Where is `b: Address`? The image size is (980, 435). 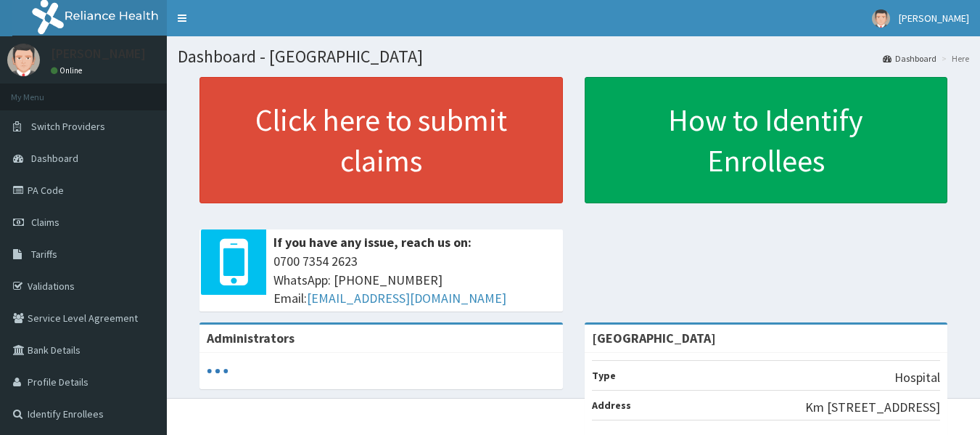 b: Address is located at coordinates (612, 405).